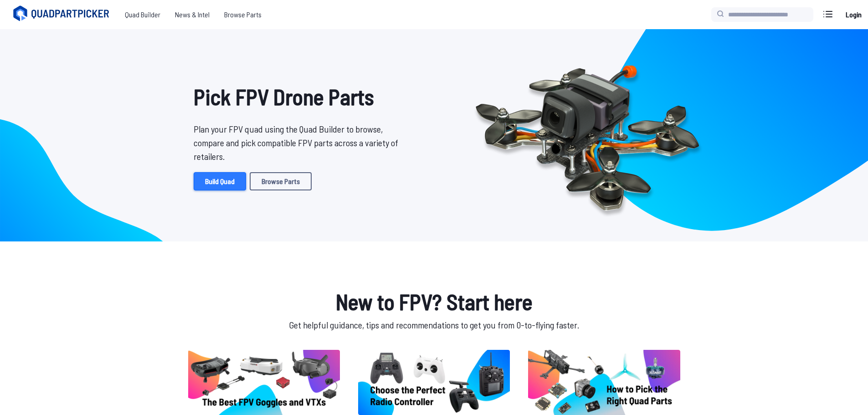  Describe the element at coordinates (243, 14) in the screenshot. I see `span: Browse Parts` at that location.